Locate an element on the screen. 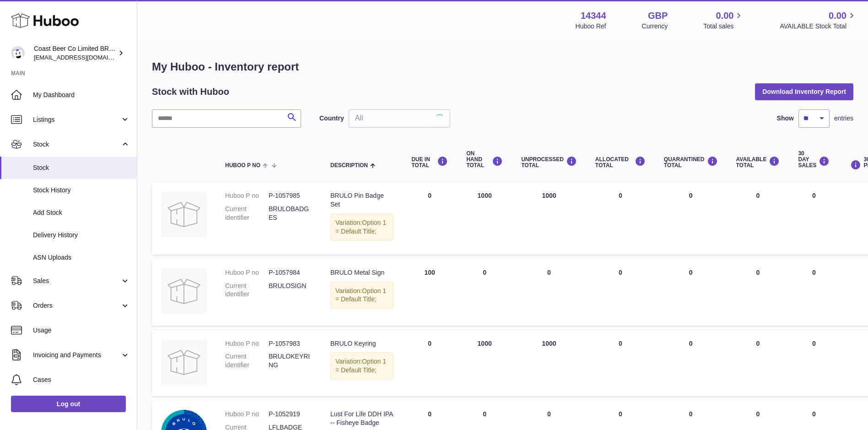 This screenshot has height=430, width=868. span: Cases is located at coordinates (82, 380).